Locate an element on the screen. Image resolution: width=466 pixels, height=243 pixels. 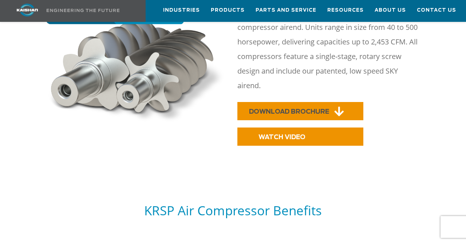
span: About Us is located at coordinates (391, 10).